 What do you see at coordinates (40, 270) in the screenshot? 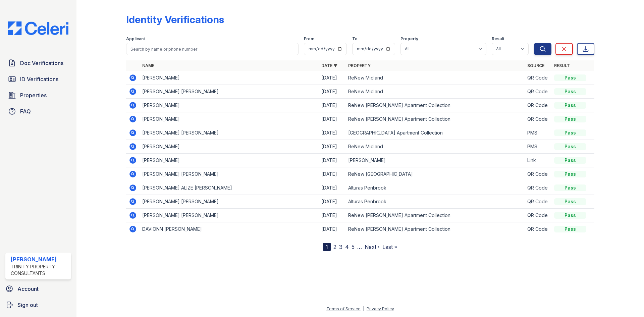
I see `div: Trinity Property Consultants` at bounding box center [40, 270].